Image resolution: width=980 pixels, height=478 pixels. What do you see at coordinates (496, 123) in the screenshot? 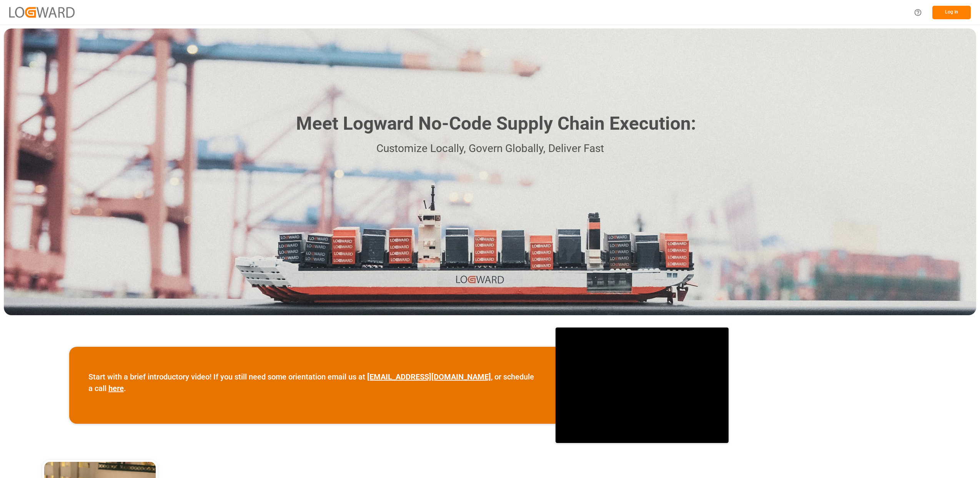
I see `h1: Meet Logward No-Code Supply Chain Execution:` at bounding box center [496, 123].